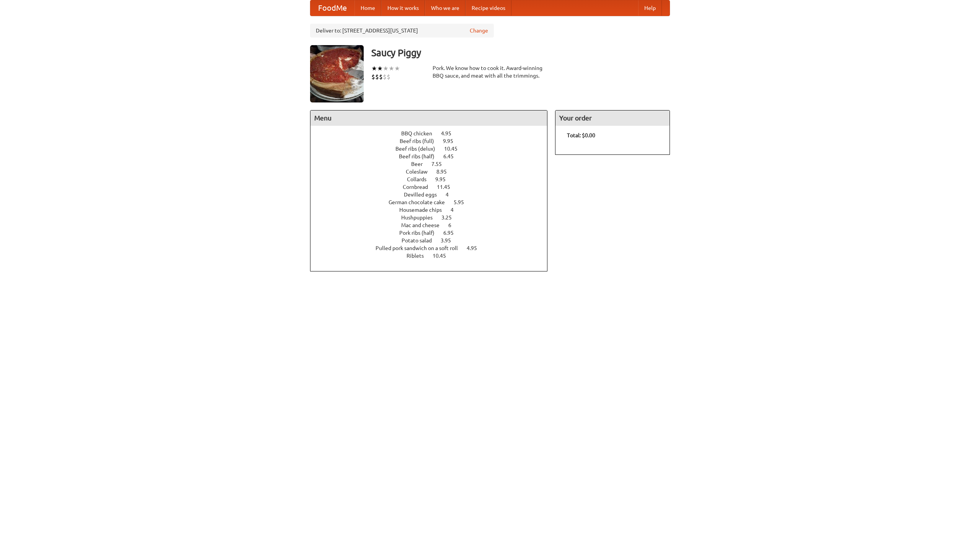 The height and width of the screenshot is (541, 980). I want to click on span: 3.95, so click(449, 241).